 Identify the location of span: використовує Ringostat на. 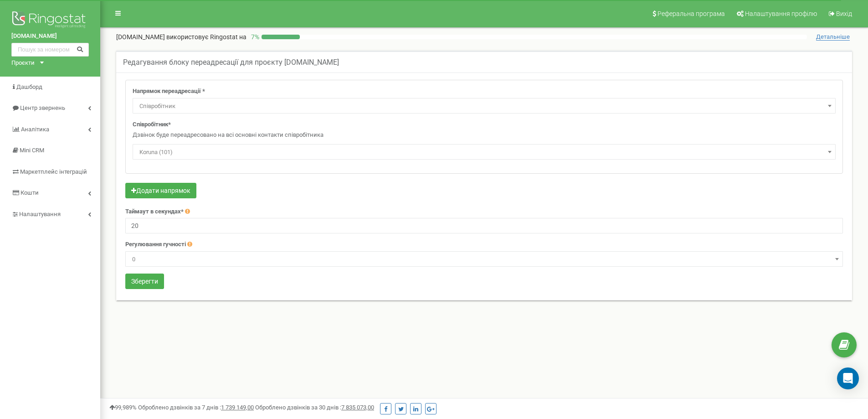
(207, 37).